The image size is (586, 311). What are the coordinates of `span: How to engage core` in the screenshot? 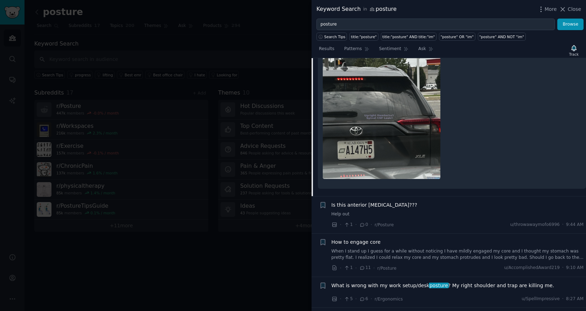 It's located at (356, 242).